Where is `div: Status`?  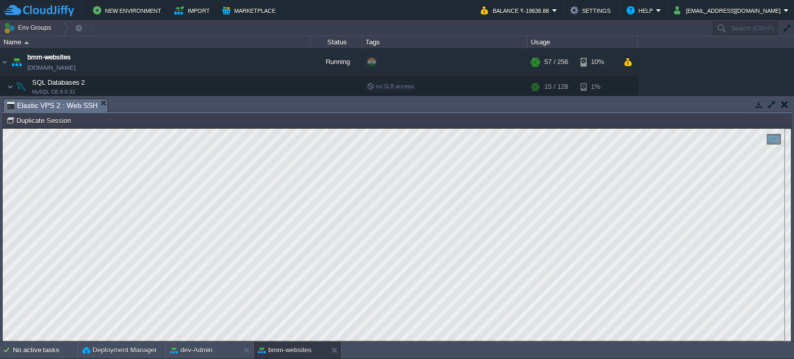
div: Status is located at coordinates (337, 42).